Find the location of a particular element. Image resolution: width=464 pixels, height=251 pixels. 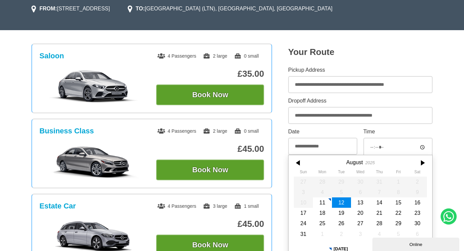

strong: FROM: is located at coordinates (48, 8).